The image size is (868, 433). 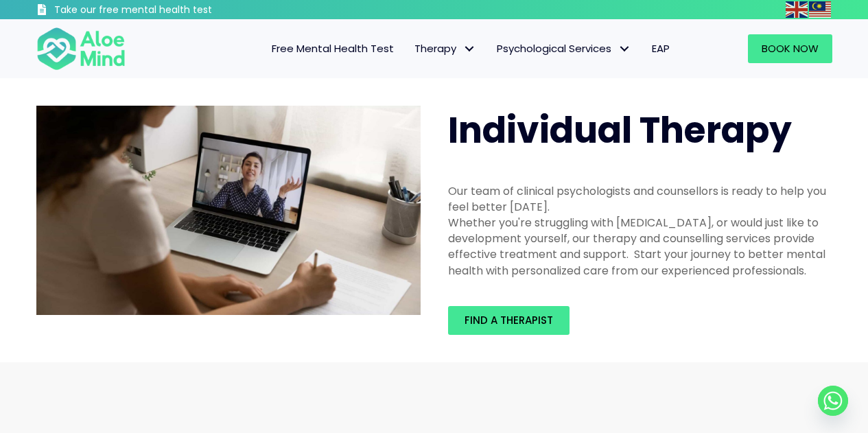 I want to click on span: Psychological Services, so click(x=564, y=48).